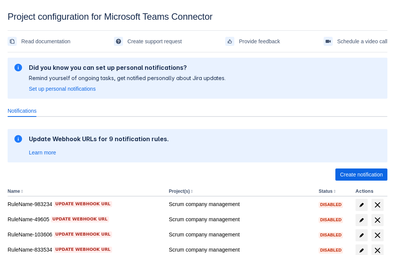 This screenshot has height=255, width=395. I want to click on span: documentation, so click(12, 41).